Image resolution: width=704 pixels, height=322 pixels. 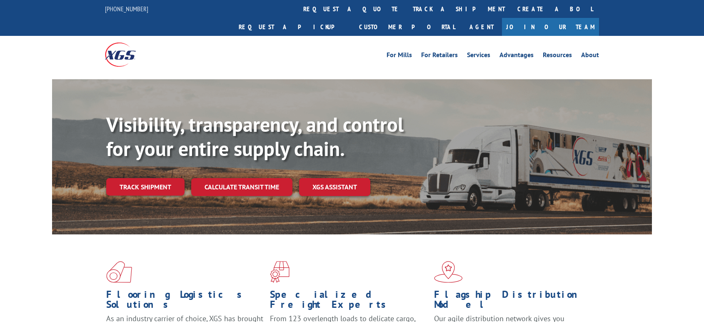 I want to click on img: xgs-icon-total-supply-chain-intelligence-red, so click(x=119, y=272).